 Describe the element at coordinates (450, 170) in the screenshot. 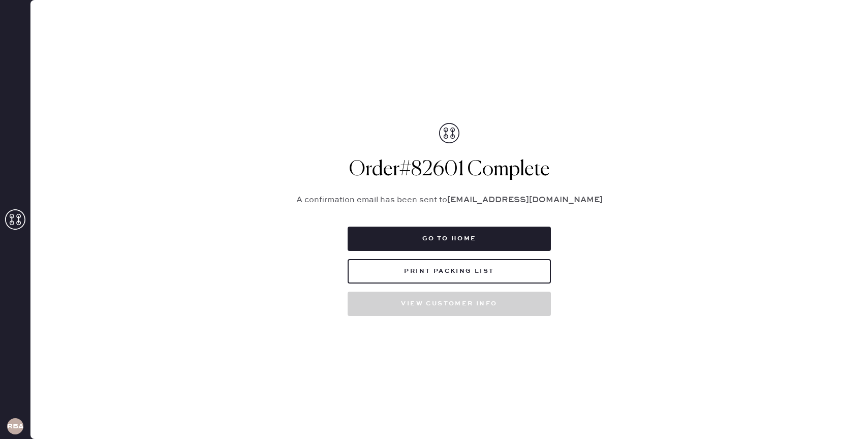

I see `h1: Order # 82601 Complete` at that location.